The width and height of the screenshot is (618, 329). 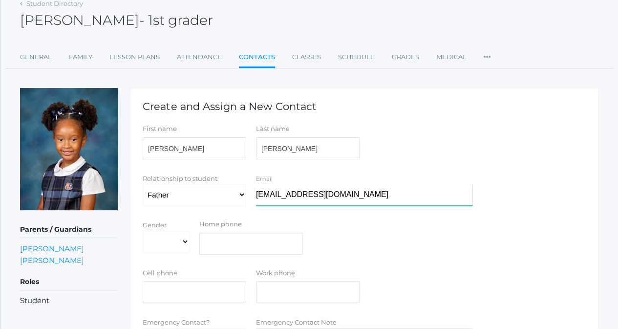 I want to click on a: Lesson Plans, so click(x=134, y=57).